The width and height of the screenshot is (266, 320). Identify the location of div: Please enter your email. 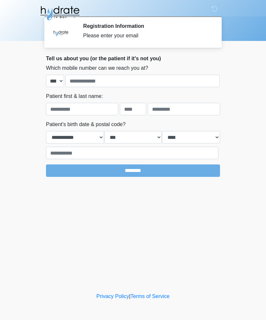
(146, 36).